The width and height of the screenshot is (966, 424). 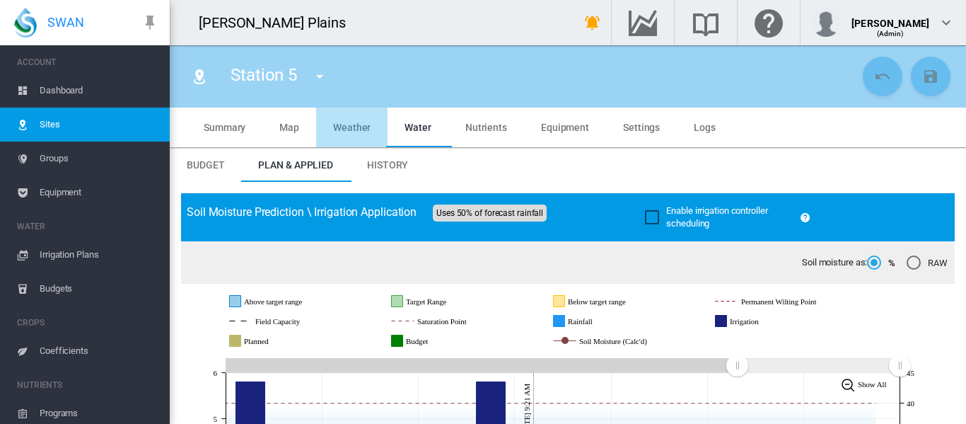 What do you see at coordinates (891, 33) in the screenshot?
I see `span: (Admin)` at bounding box center [891, 33].